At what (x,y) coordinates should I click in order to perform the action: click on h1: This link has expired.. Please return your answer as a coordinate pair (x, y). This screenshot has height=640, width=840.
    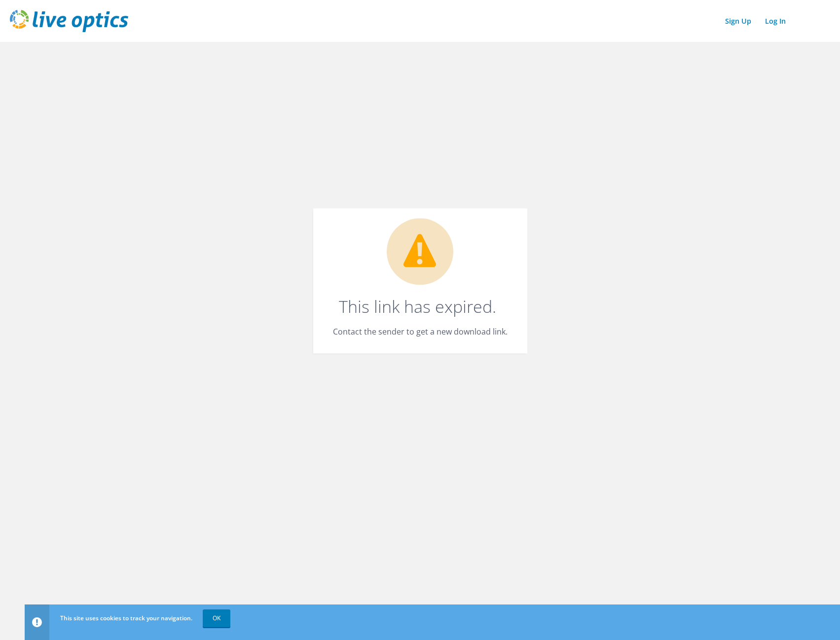
    Looking at the image, I should click on (418, 306).